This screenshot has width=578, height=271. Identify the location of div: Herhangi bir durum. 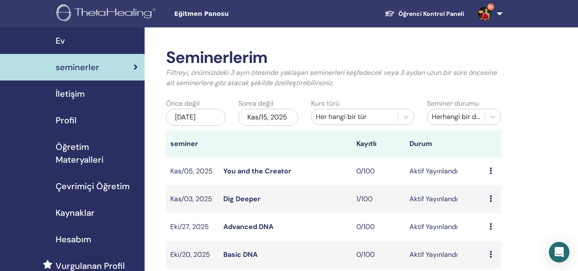
(456, 117).